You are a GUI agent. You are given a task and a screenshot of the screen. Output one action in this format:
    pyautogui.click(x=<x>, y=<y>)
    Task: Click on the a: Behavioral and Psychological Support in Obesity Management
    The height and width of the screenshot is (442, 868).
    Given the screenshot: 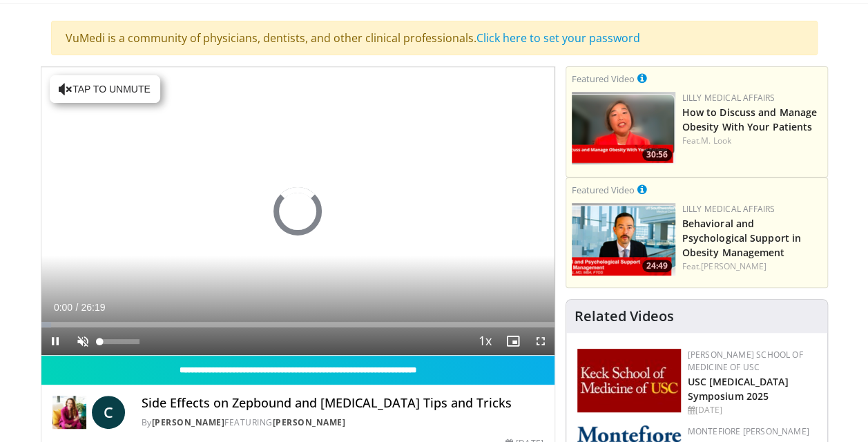 What is the action you would take?
    pyautogui.click(x=742, y=237)
    